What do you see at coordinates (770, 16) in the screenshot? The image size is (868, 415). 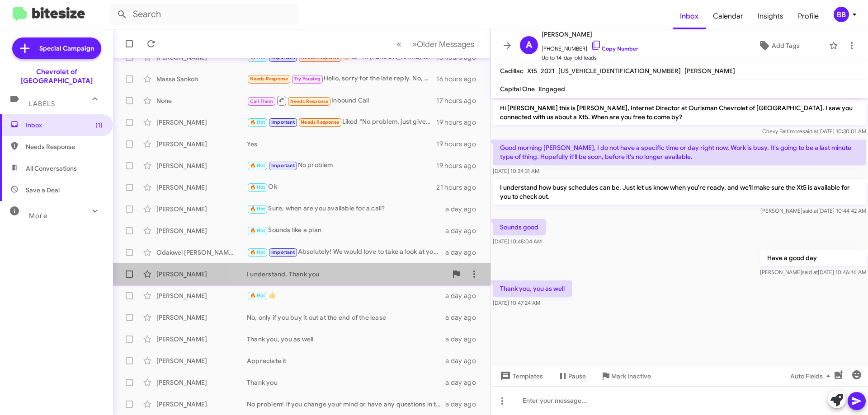 I see `span: Insights` at bounding box center [770, 16].